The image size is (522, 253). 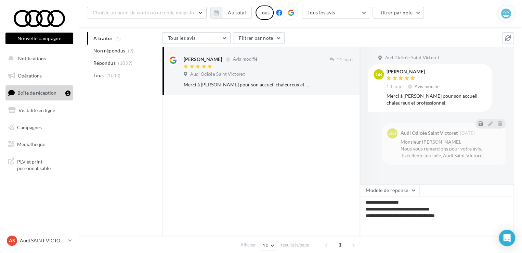 I want to click on div: Audi Odicée Saint Victoret, so click(x=429, y=133).